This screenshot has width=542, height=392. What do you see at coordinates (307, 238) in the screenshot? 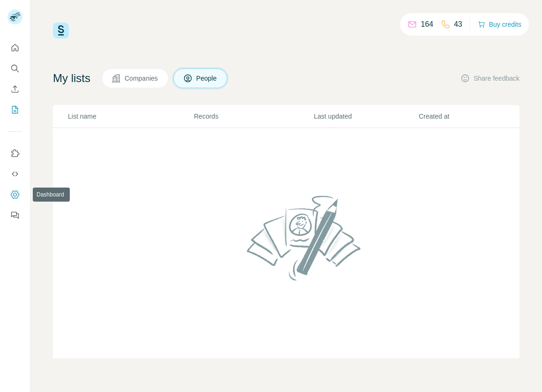
I see `img: No lists found` at bounding box center [307, 238].